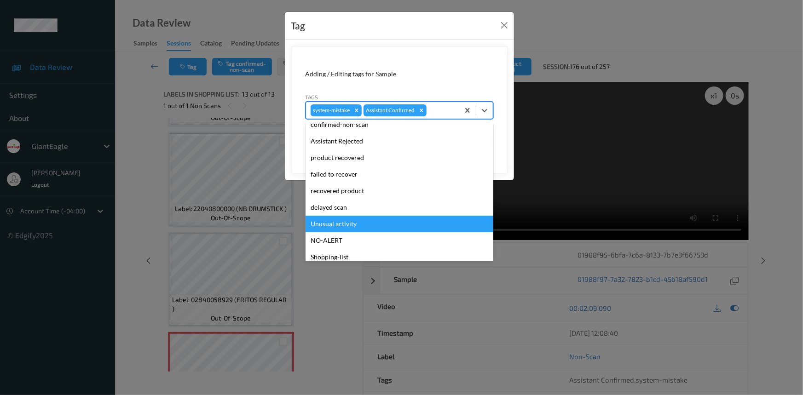 Image resolution: width=803 pixels, height=395 pixels. What do you see at coordinates (399, 224) in the screenshot?
I see `div: Unusual activity` at bounding box center [399, 224].